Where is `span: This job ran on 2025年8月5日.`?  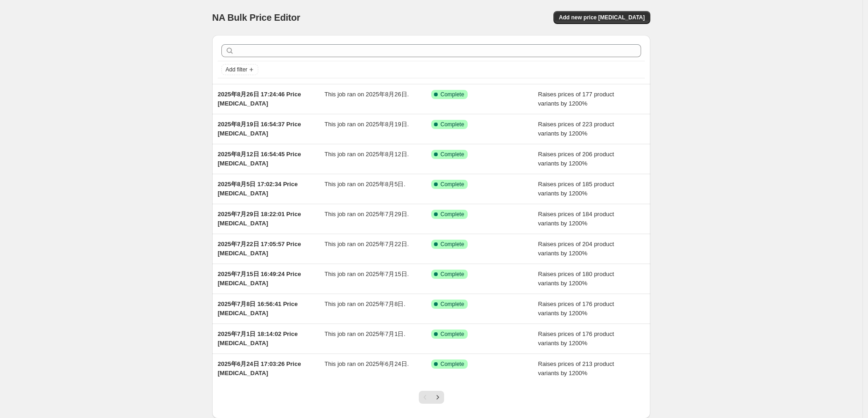
span: This job ran on 2025年8月5日. is located at coordinates (365, 184).